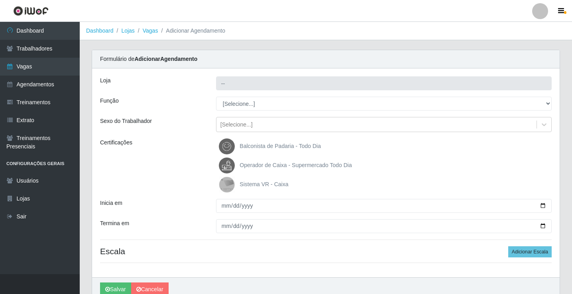 The height and width of the screenshot is (294, 572). What do you see at coordinates (228, 147) in the screenshot?
I see `img: Balconista de Padaria - Todo Dia` at bounding box center [228, 147].